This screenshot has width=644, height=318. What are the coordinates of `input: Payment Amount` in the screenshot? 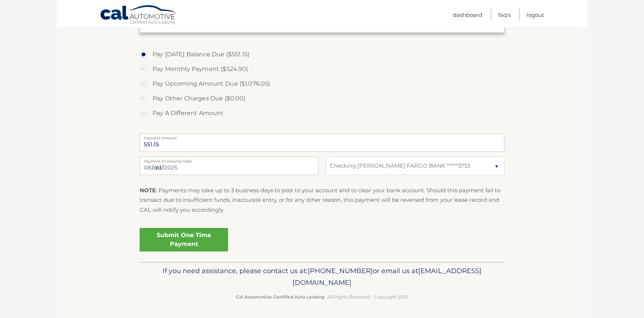 It's located at (322, 143).